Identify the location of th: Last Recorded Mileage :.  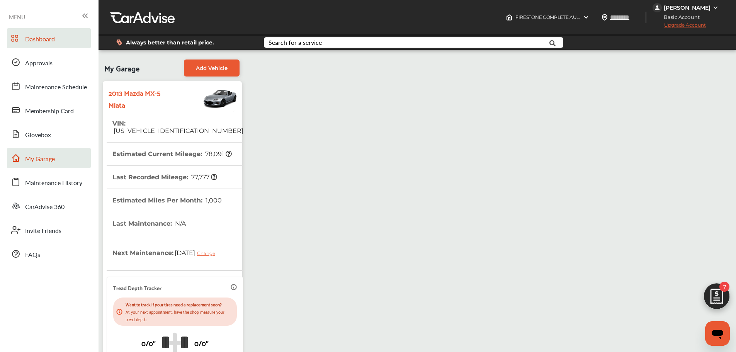
(164, 177).